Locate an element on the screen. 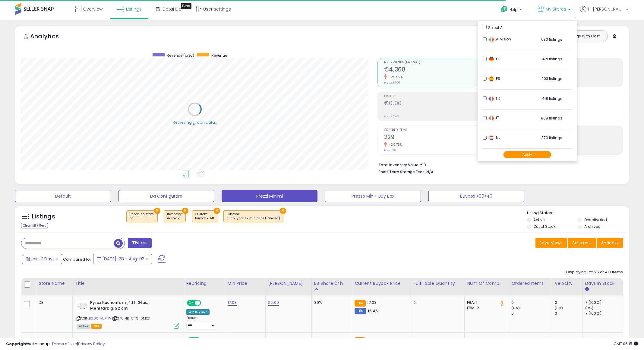 Image resolution: width=644 pixels, height=350 pixels. span: FBA is located at coordinates (96, 326).